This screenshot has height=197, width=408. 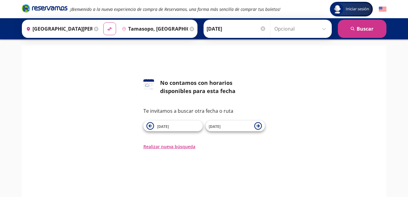 I want to click on input: Elegir Fecha, so click(x=236, y=29).